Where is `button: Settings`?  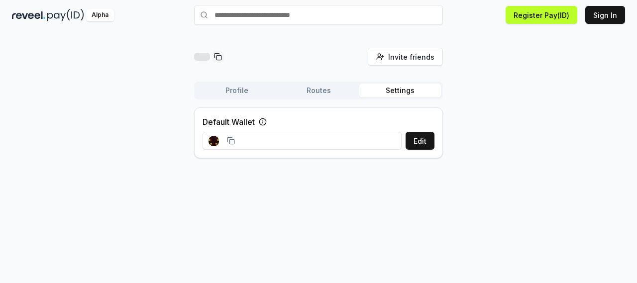 button: Settings is located at coordinates (400, 91).